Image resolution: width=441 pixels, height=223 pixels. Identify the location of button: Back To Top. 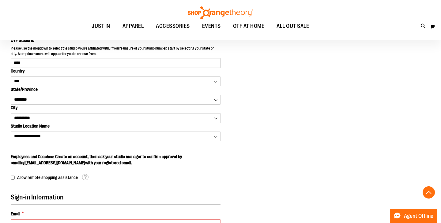
(429, 193).